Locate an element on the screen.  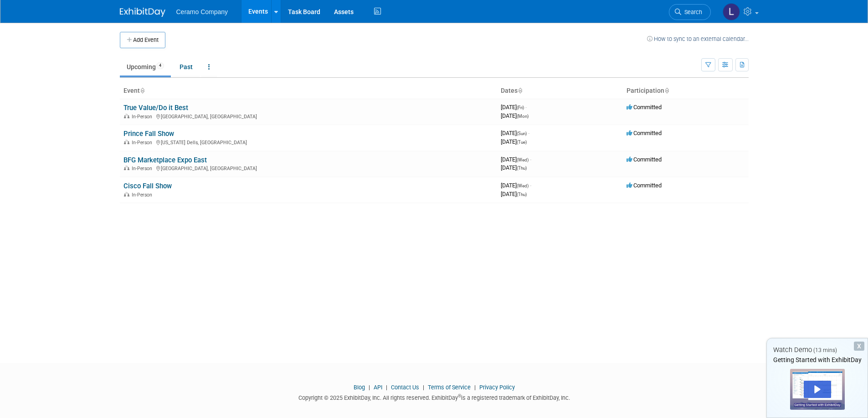
th: Event is located at coordinates (308, 91).